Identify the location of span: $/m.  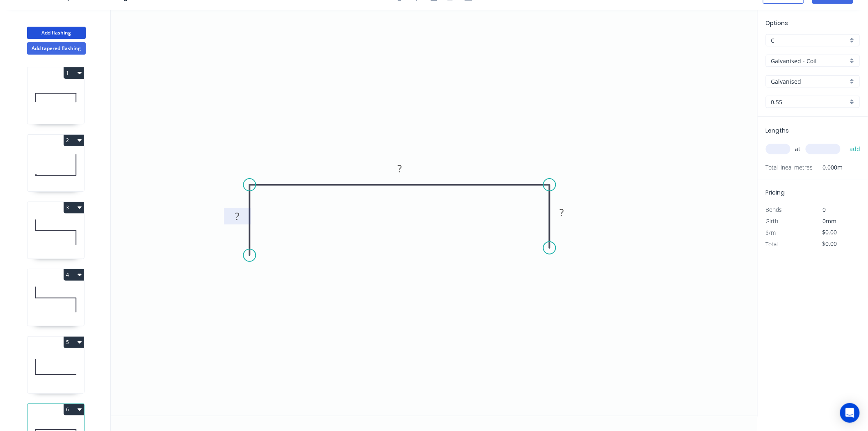
(771, 233).